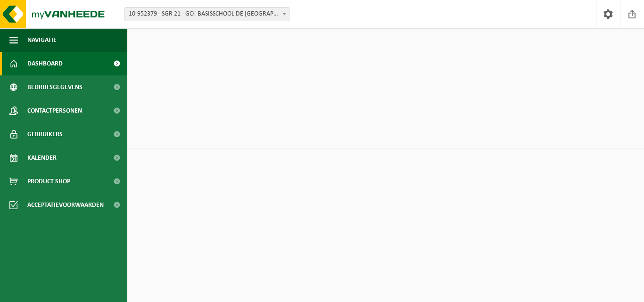 This screenshot has height=302, width=644. What do you see at coordinates (49, 181) in the screenshot?
I see `span: Product Shop` at bounding box center [49, 181].